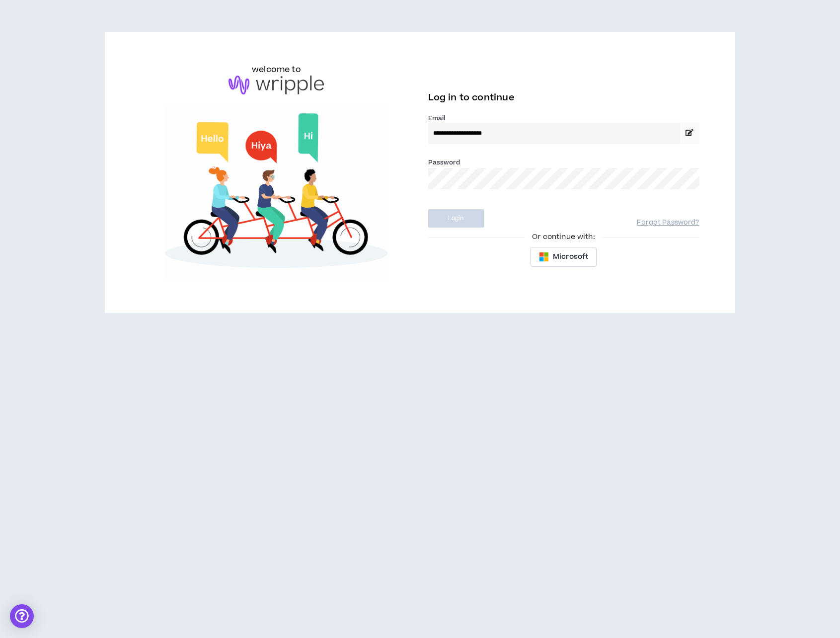 The image size is (840, 638). I want to click on span: Log in to continue, so click(471, 97).